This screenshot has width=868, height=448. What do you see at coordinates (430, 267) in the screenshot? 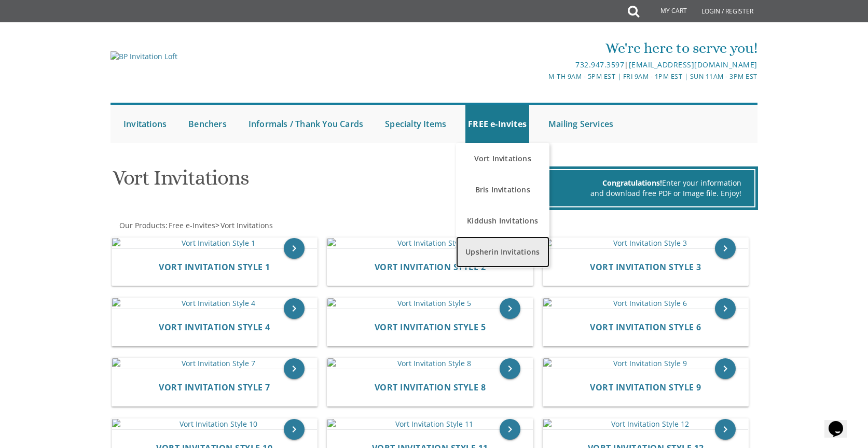
I see `span: Vort Invitation Style 2` at bounding box center [430, 267].